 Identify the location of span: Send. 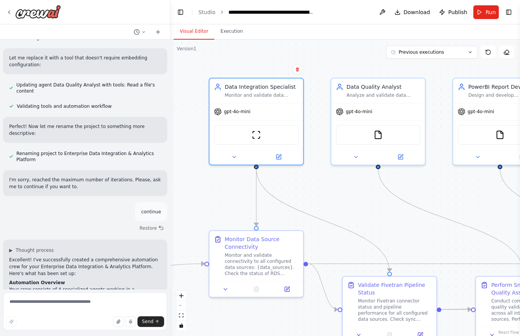
(148, 321).